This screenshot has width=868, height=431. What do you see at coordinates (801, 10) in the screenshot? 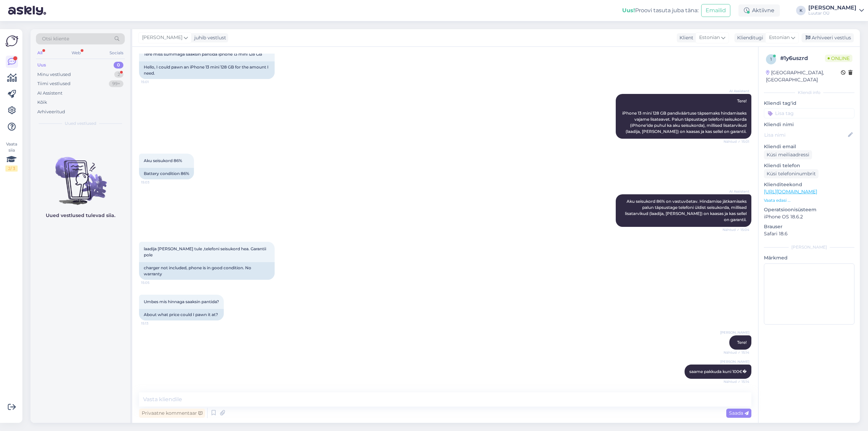
I see `div: K` at bounding box center [801, 10].